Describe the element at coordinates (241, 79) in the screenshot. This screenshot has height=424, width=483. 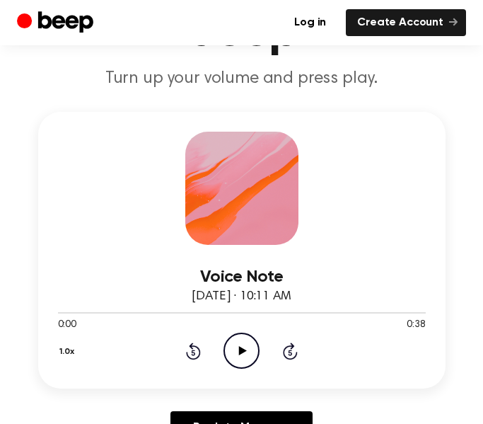
I see `p: Turn up your volume and press play.` at that location.